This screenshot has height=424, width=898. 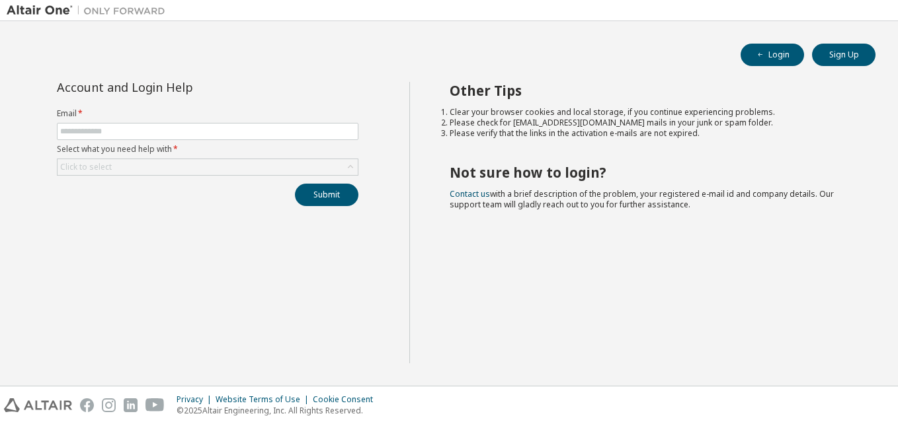 I want to click on a: Contact us, so click(x=469, y=194).